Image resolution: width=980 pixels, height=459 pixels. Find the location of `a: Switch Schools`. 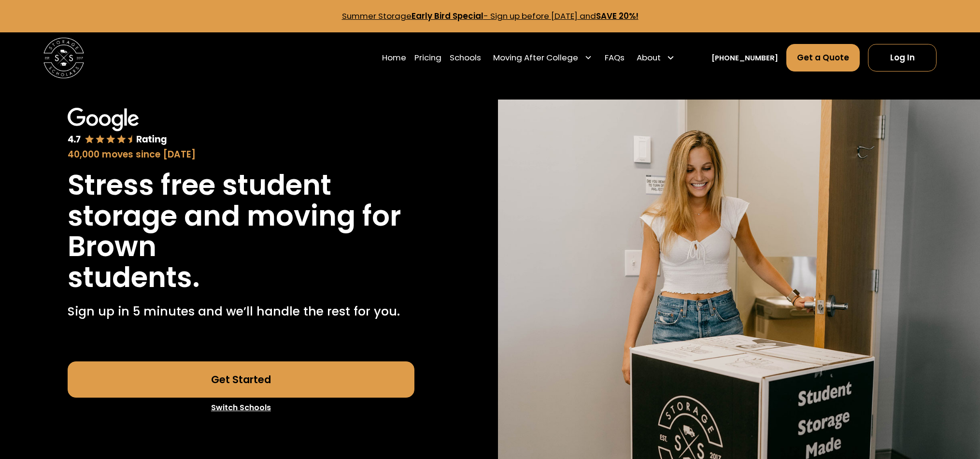

a: Switch Schools is located at coordinates (241, 408).